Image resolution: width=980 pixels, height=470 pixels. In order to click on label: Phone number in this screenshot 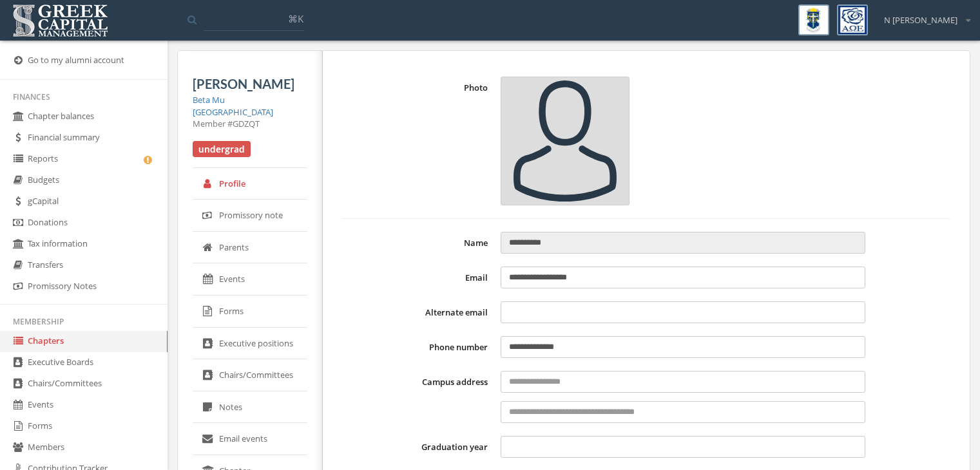, I will do `click(418, 347)`.